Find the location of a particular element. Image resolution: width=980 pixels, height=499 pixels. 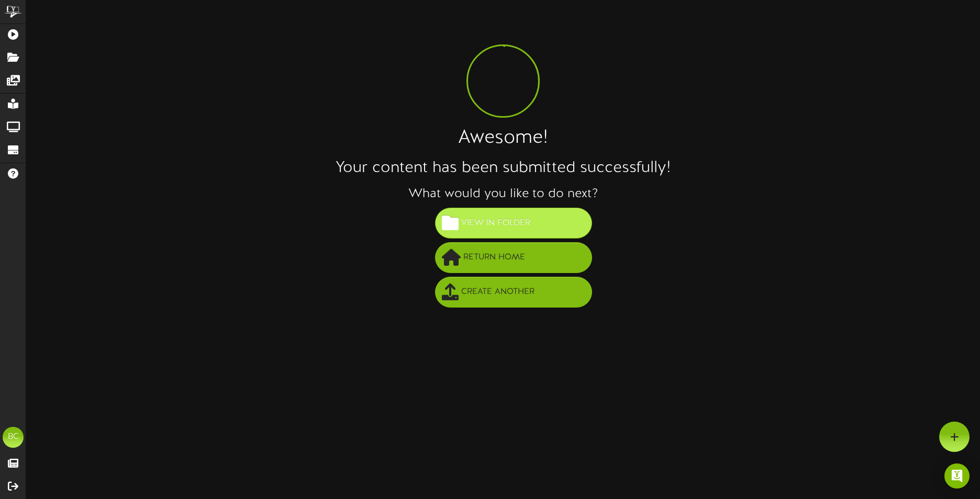

h3: What would you like to do next? is located at coordinates (503, 194).